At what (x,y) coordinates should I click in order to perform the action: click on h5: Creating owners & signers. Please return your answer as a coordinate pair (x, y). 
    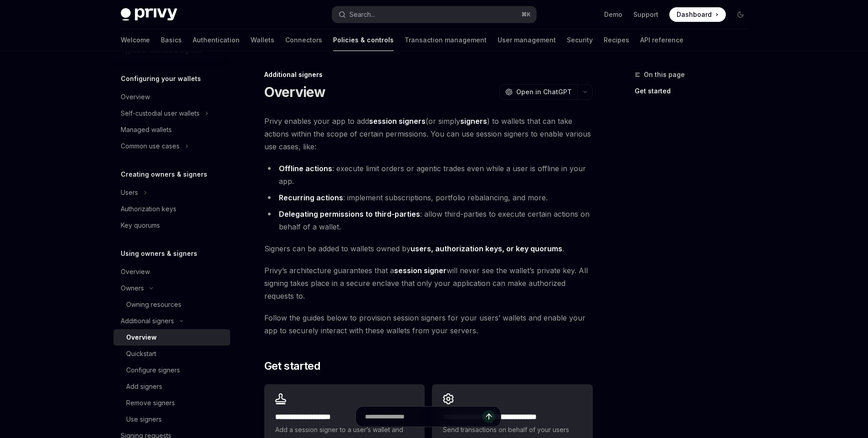
    Looking at the image, I should click on (164, 175).